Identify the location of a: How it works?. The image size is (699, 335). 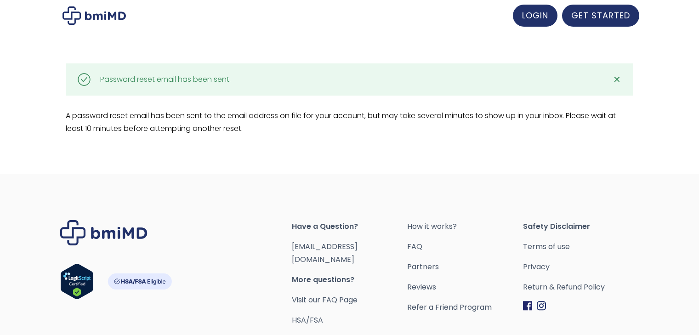
(465, 227).